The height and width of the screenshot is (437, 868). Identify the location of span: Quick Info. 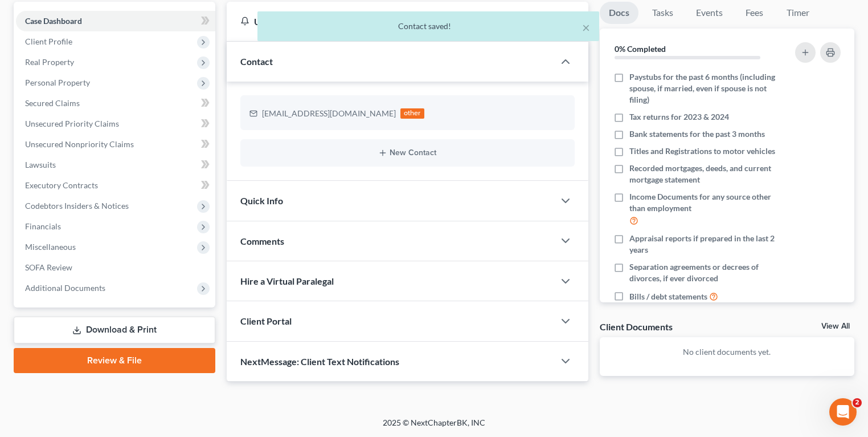
(262, 200).